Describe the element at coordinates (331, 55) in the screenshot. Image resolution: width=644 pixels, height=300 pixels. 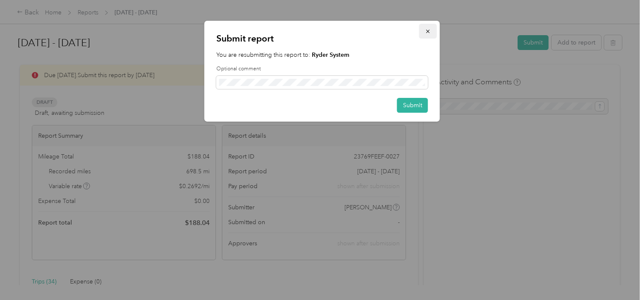
I see `strong: Ryder System` at that location.